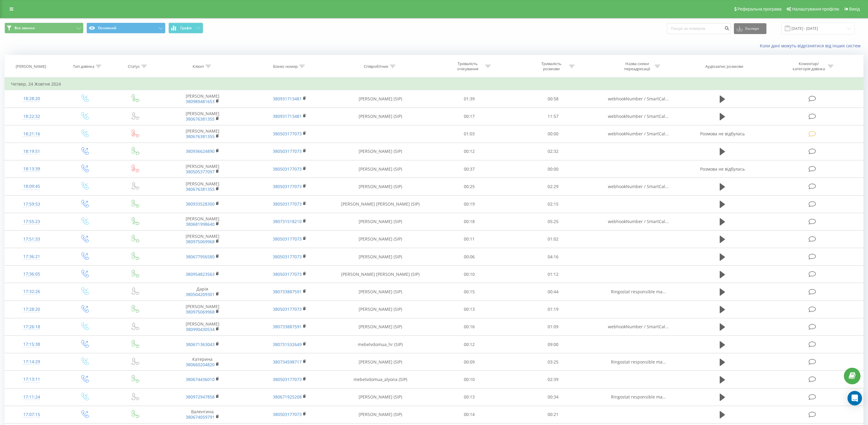 The height and width of the screenshot is (425, 868). Describe the element at coordinates (32, 309) in the screenshot. I see `div: 17:28:20` at that location.